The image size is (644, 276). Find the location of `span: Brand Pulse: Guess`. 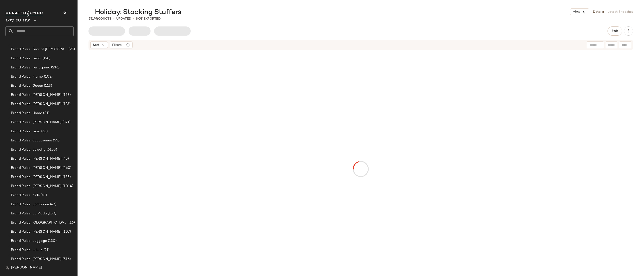

span: Brand Pulse: Guess is located at coordinates (27, 85).